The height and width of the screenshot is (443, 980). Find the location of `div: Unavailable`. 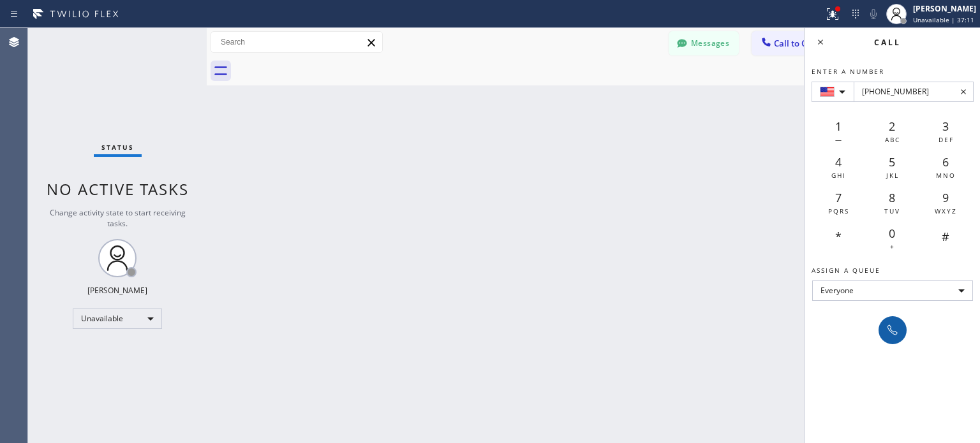

div: Unavailable is located at coordinates (117, 319).